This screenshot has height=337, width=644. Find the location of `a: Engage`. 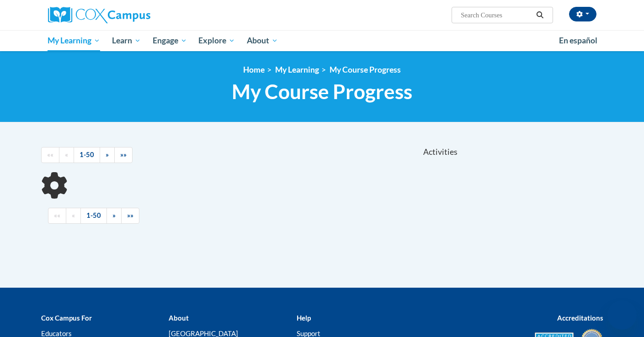

a: Engage is located at coordinates (170, 41).